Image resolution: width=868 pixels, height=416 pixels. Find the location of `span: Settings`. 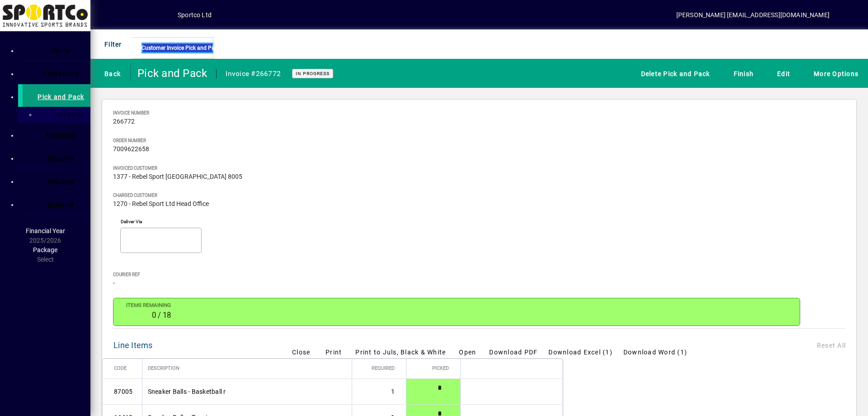

span: Settings is located at coordinates (61, 182).